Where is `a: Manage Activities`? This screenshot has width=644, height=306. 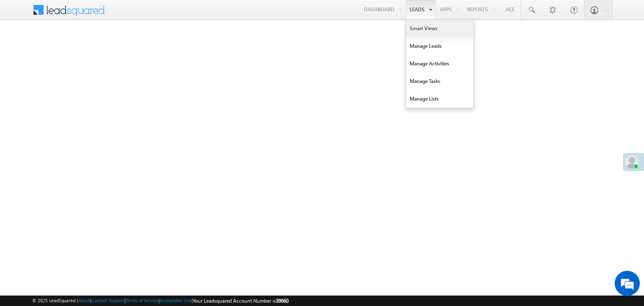 a: Manage Activities is located at coordinates (440, 64).